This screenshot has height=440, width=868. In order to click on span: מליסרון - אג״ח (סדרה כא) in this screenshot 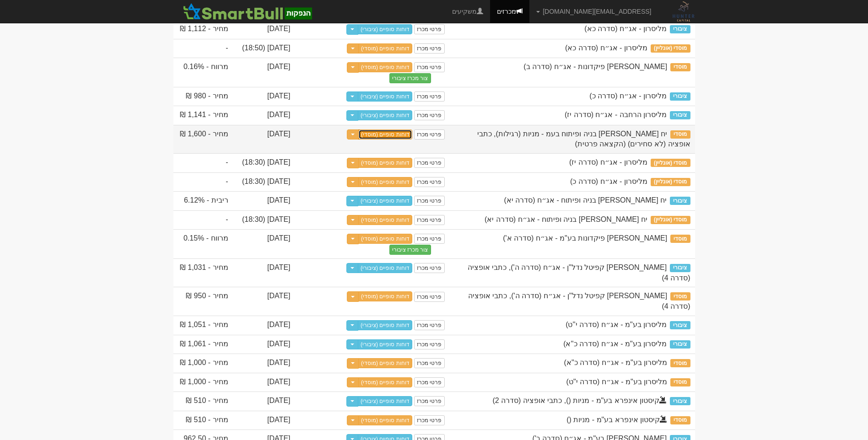, I will do `click(606, 48)`.